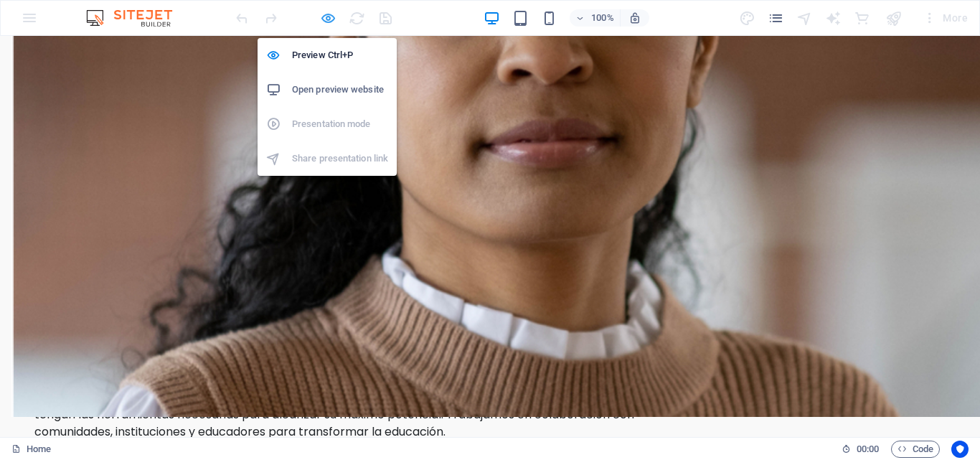 Image resolution: width=980 pixels, height=460 pixels. Describe the element at coordinates (916, 449) in the screenshot. I see `span: Code` at that location.